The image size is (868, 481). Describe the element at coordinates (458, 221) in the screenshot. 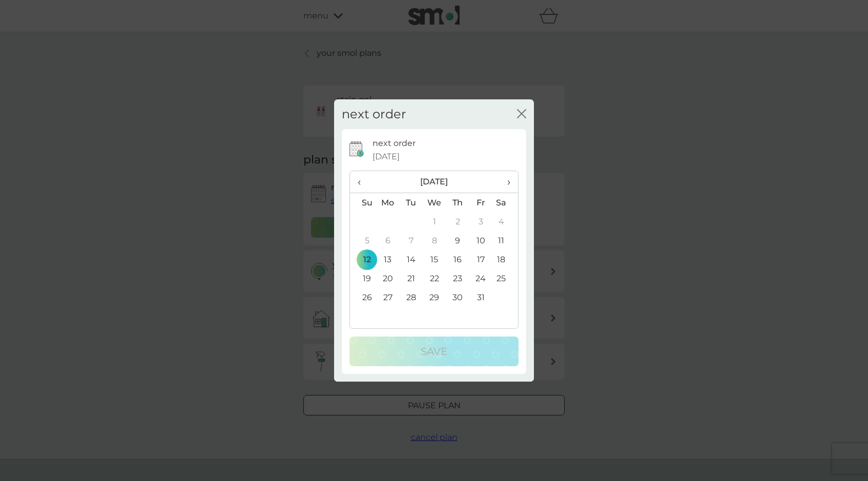

I see `td: 2` at that location.